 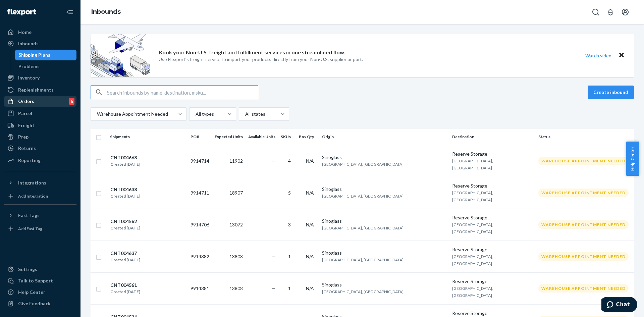 What do you see at coordinates (40, 102) in the screenshot?
I see `a: Orders6` at bounding box center [40, 102].